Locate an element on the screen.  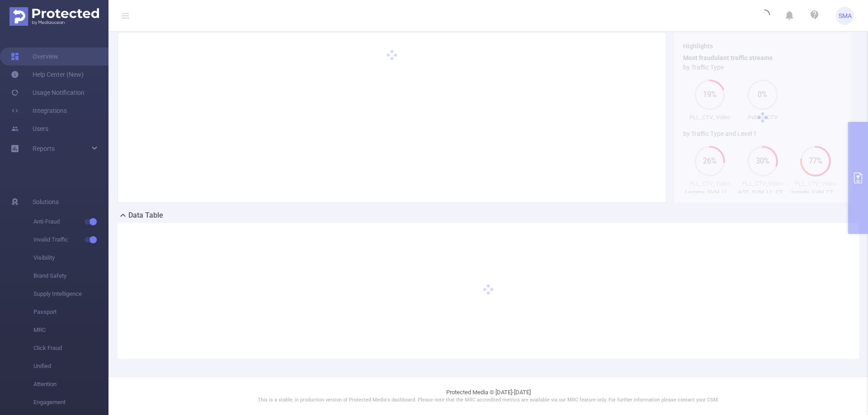
img: Protected Media is located at coordinates (54, 16).